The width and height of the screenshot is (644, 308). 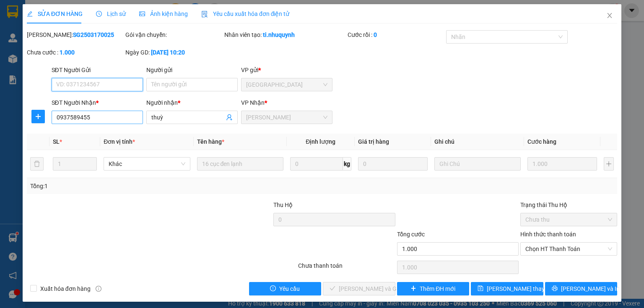 What do you see at coordinates (568, 205) in the screenshot?
I see `div: Trạng thái Thu Hộ` at bounding box center [568, 205].